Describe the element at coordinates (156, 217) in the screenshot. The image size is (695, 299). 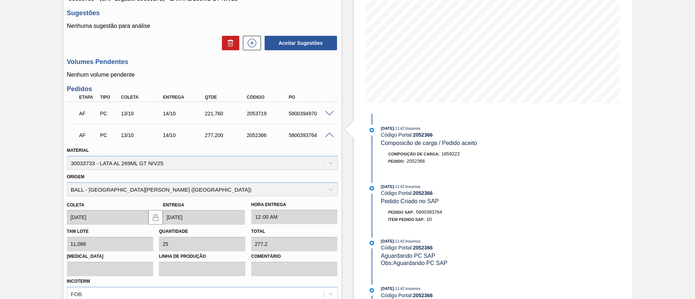
I see `button: locked` at that location.